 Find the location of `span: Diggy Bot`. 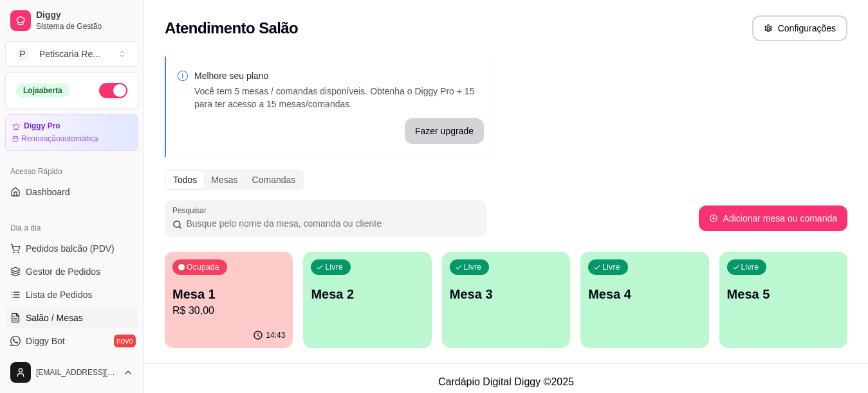

span: Diggy Bot is located at coordinates (45, 341).